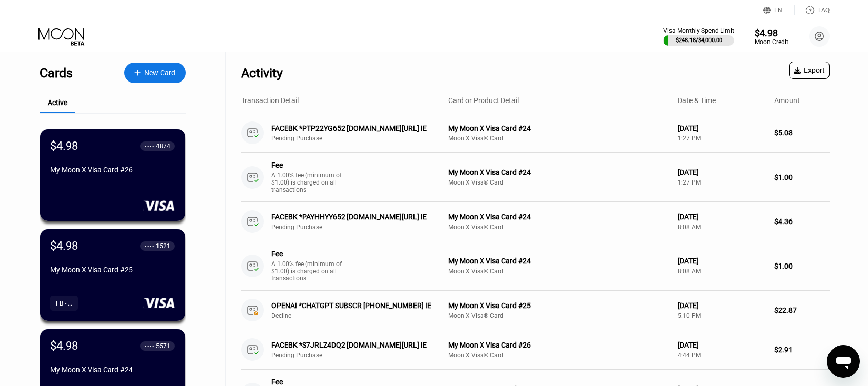 This screenshot has height=386, width=868. I want to click on div: Visa Monthly Spend Limit$248.18/$4,000.00, so click(699, 37).